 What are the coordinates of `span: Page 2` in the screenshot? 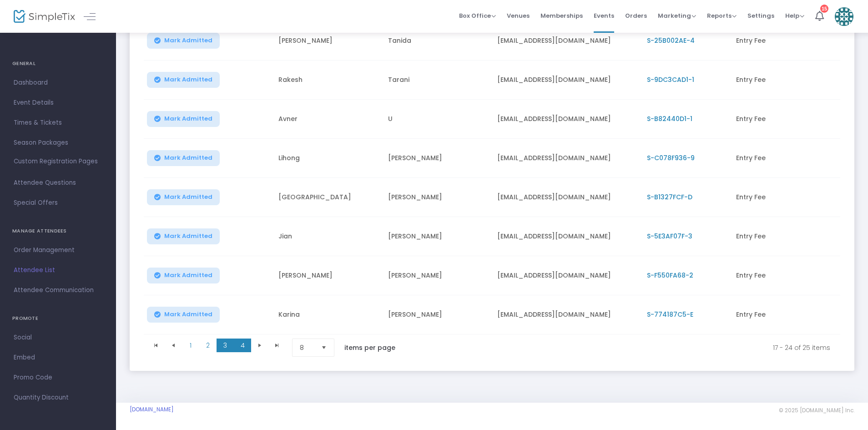 It's located at (208, 345).